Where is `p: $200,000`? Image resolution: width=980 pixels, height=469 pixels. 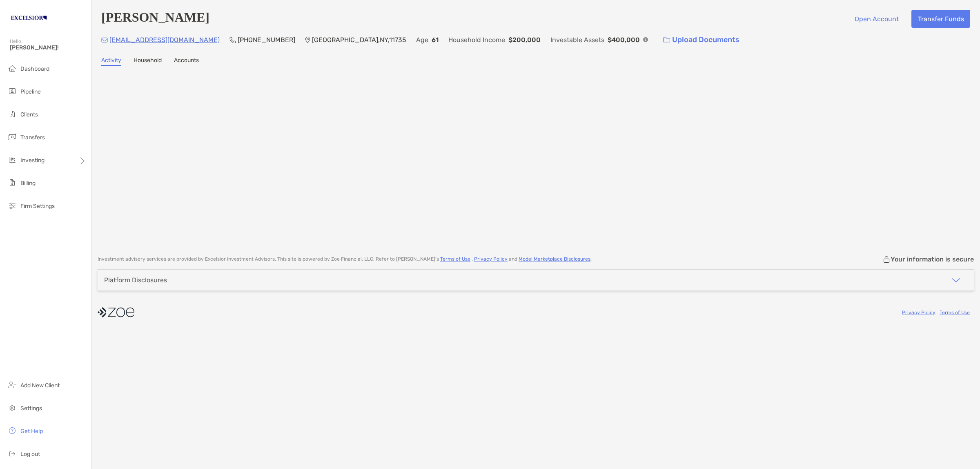 p: $200,000 is located at coordinates (525, 40).